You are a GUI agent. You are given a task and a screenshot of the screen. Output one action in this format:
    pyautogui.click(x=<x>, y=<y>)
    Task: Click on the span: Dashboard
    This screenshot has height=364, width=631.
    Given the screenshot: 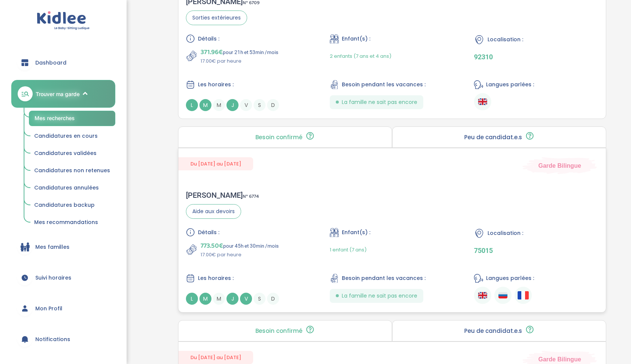 What is the action you would take?
    pyautogui.click(x=51, y=63)
    